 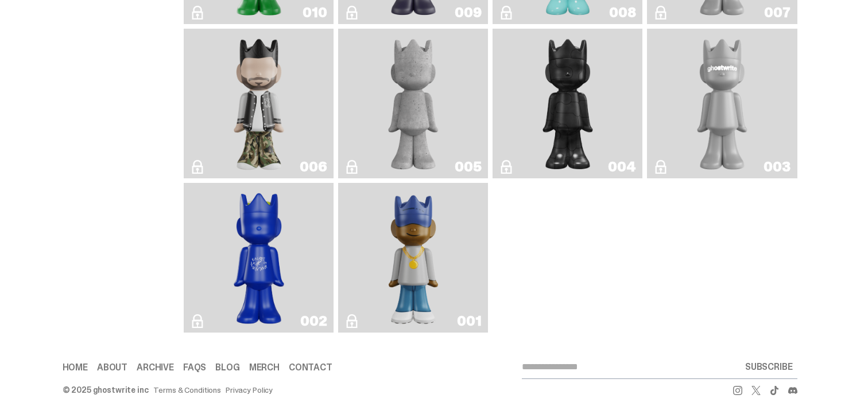 I want to click on div: 001, so click(x=469, y=322).